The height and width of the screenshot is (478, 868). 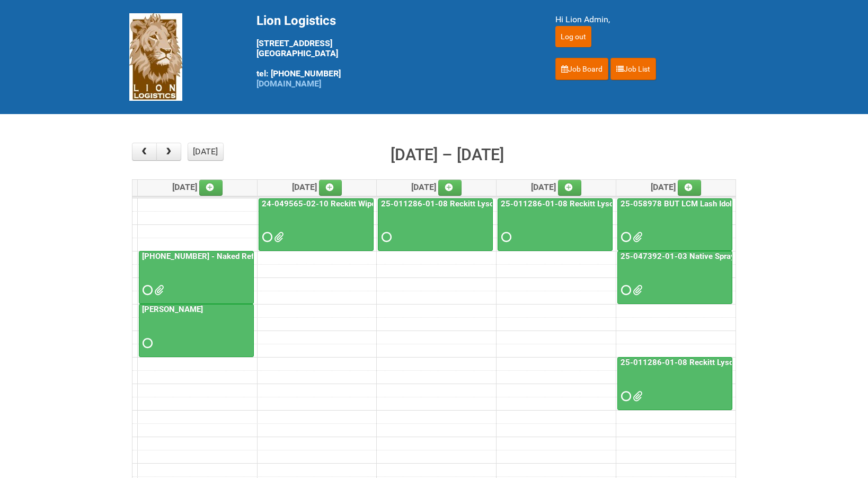 I want to click on a: Job Board, so click(x=582, y=69).